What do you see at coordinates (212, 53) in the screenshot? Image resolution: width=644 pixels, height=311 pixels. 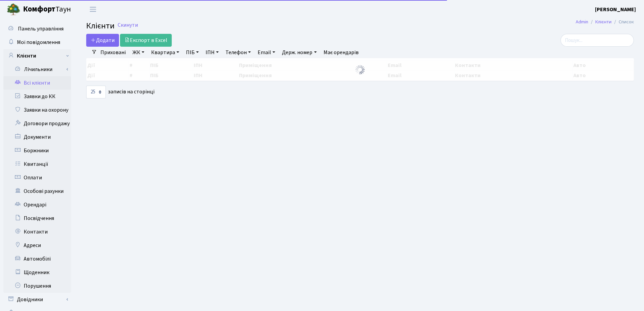 I see `a: ІПН` at bounding box center [212, 53].